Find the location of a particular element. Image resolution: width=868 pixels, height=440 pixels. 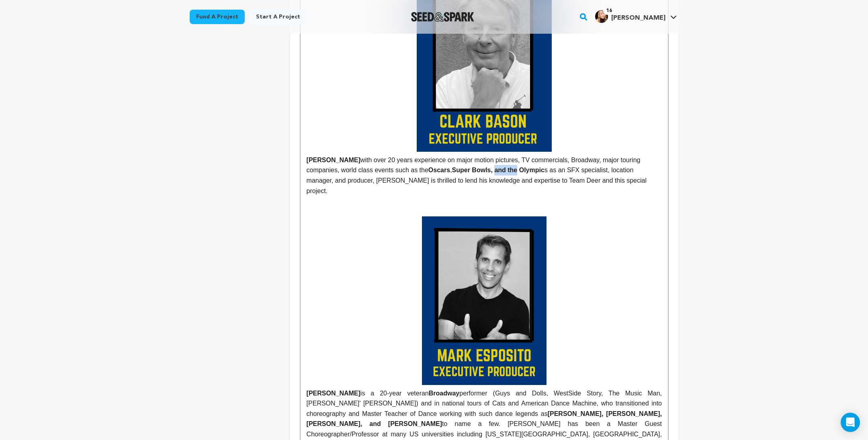

img: Seed&Spark Logo Dark Mode is located at coordinates (442, 17).